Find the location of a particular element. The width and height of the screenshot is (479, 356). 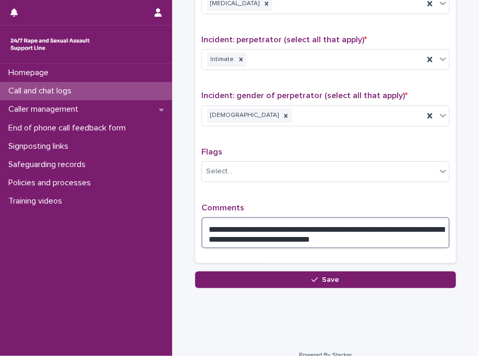

button: Save is located at coordinates (326, 280).